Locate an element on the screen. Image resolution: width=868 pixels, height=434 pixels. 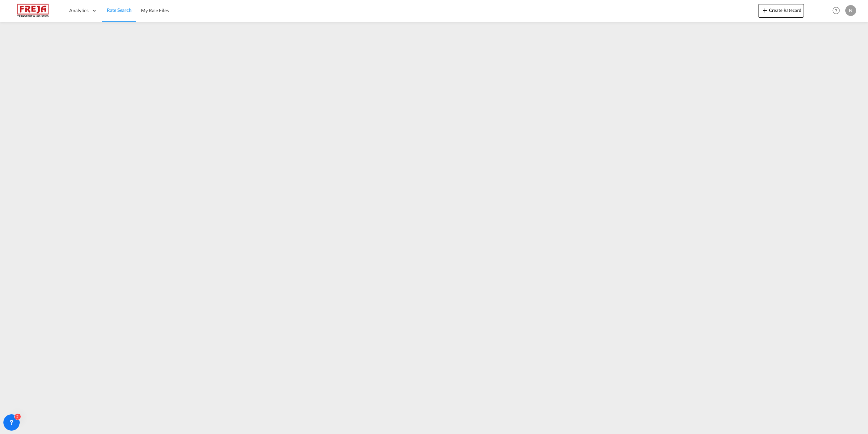
md-icon: icon-plus 400-fg is located at coordinates (765, 10).